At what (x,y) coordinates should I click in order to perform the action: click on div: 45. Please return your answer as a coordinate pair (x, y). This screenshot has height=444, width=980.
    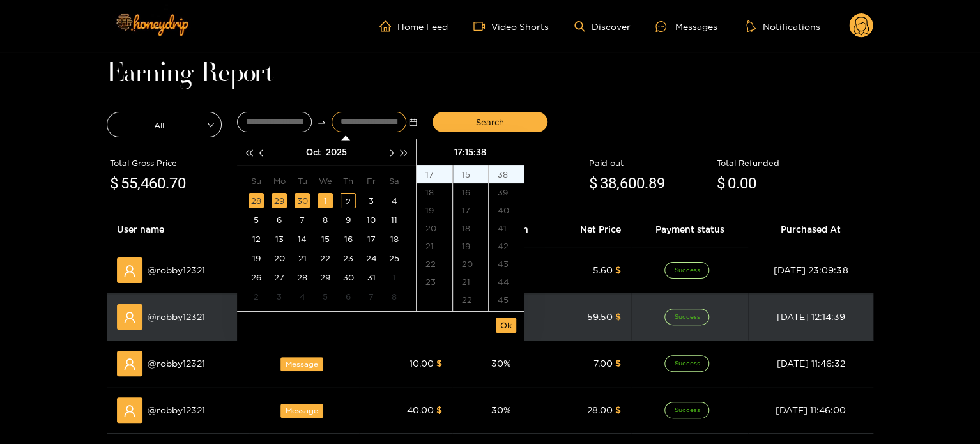
    Looking at the image, I should click on (506, 300).